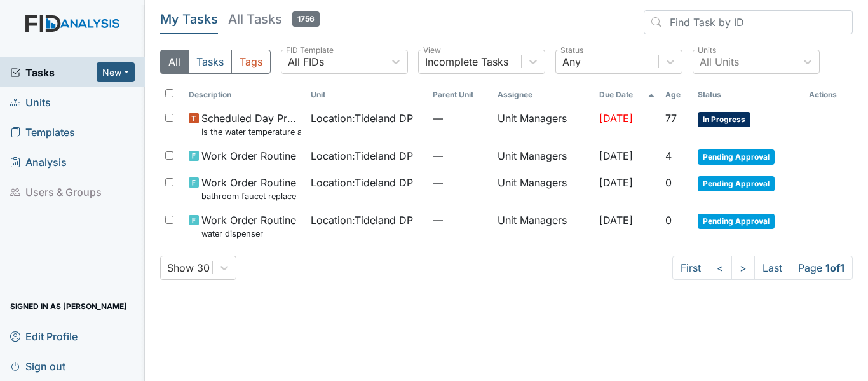  Describe the element at coordinates (42, 131) in the screenshot. I see `span: Templates` at that location.